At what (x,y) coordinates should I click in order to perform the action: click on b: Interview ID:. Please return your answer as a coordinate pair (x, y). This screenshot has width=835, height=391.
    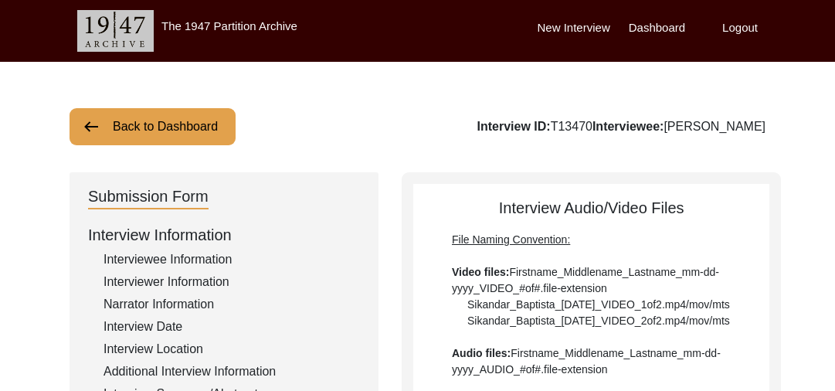
    Looking at the image, I should click on (514, 126).